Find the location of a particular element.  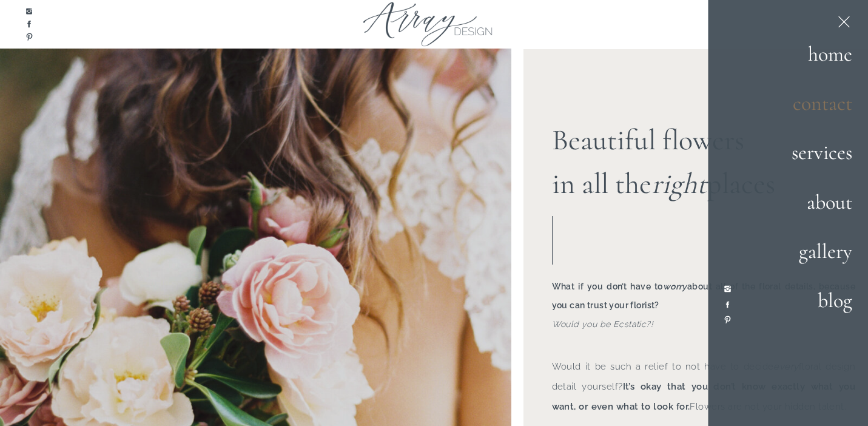

button: Subscribe is located at coordinates (370, 50).